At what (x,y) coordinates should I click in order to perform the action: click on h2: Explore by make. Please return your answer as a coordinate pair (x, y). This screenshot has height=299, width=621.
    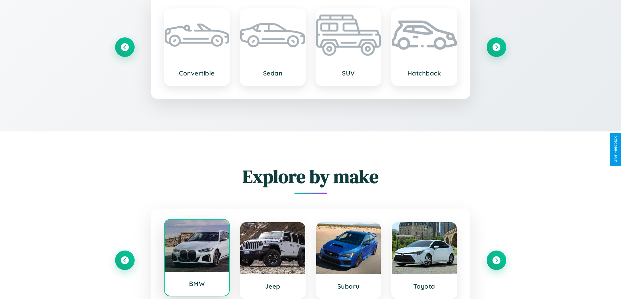
    Looking at the image, I should click on (311, 177).